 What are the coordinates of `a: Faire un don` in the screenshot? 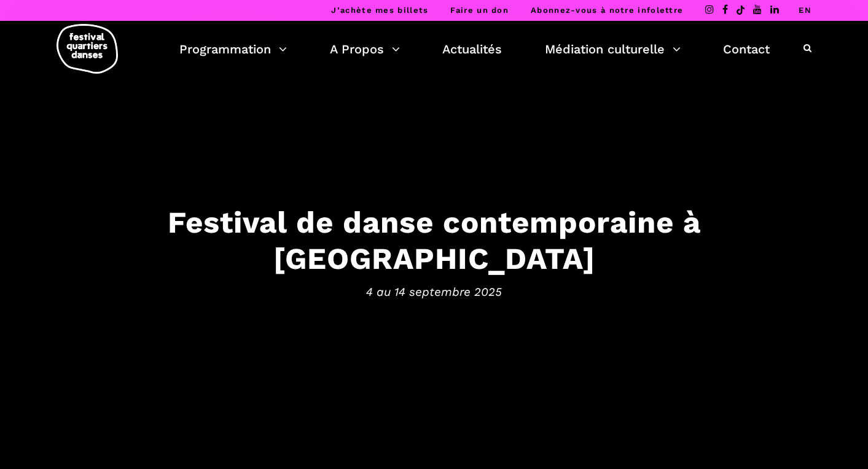 It's located at (479, 10).